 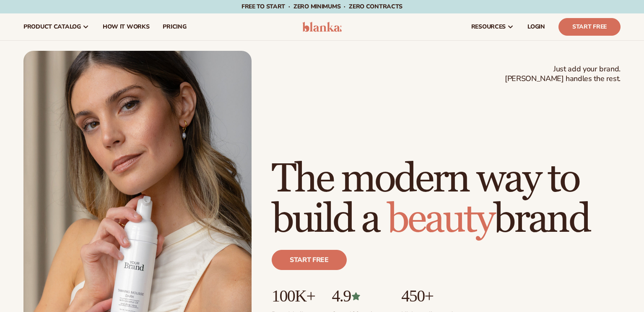 What do you see at coordinates (126, 27) in the screenshot?
I see `span: How It Works` at bounding box center [126, 27].